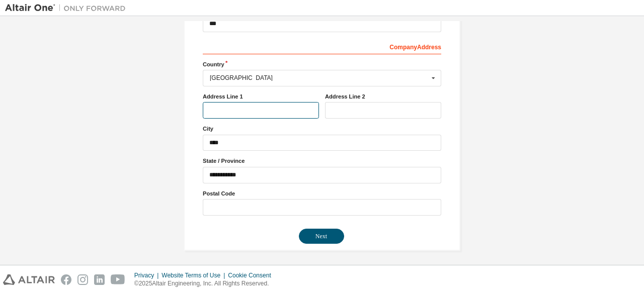 This screenshot has height=294, width=644. Describe the element at coordinates (383, 96) in the screenshot. I see `label: Address Line 2` at that location.